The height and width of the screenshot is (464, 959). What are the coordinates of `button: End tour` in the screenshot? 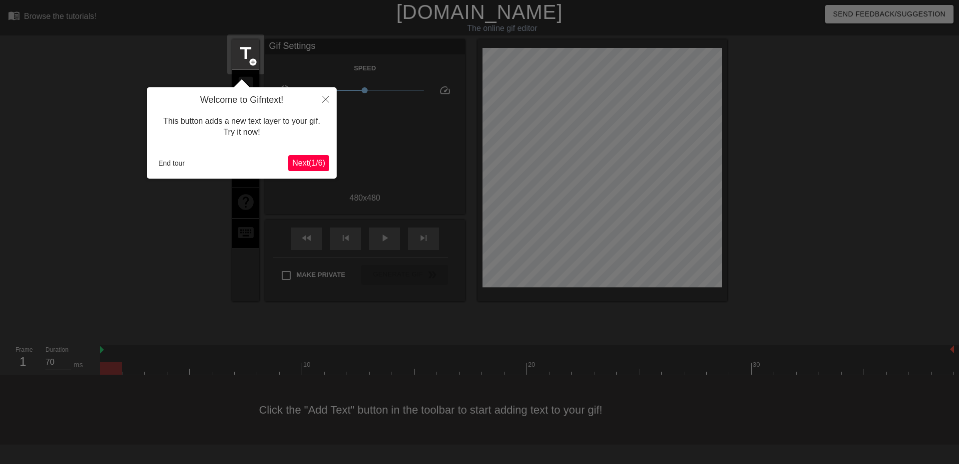 It's located at (171, 163).